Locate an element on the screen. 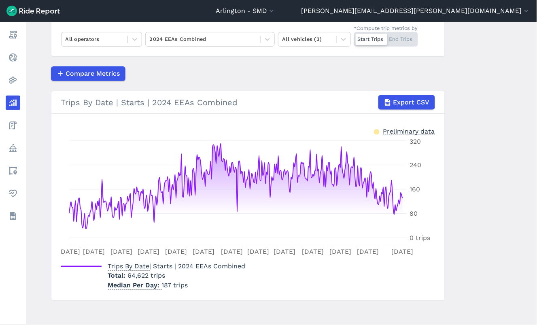 The image size is (537, 325). tspan: 320 is located at coordinates (416, 142).